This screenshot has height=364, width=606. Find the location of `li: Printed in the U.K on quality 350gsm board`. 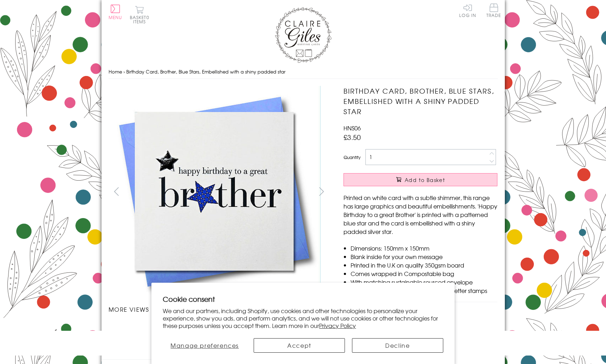

li: Printed in the U.K on quality 350gsm board is located at coordinates (424, 265).